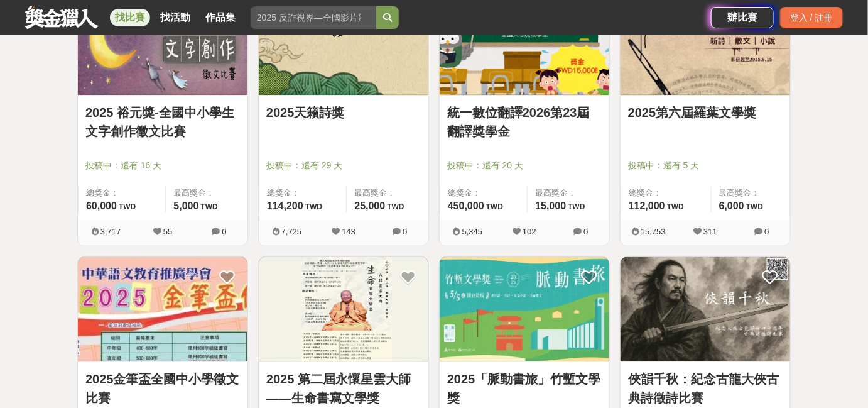 The width and height of the screenshot is (868, 408). What do you see at coordinates (369, 205) in the screenshot?
I see `span: 25,000` at bounding box center [369, 205].